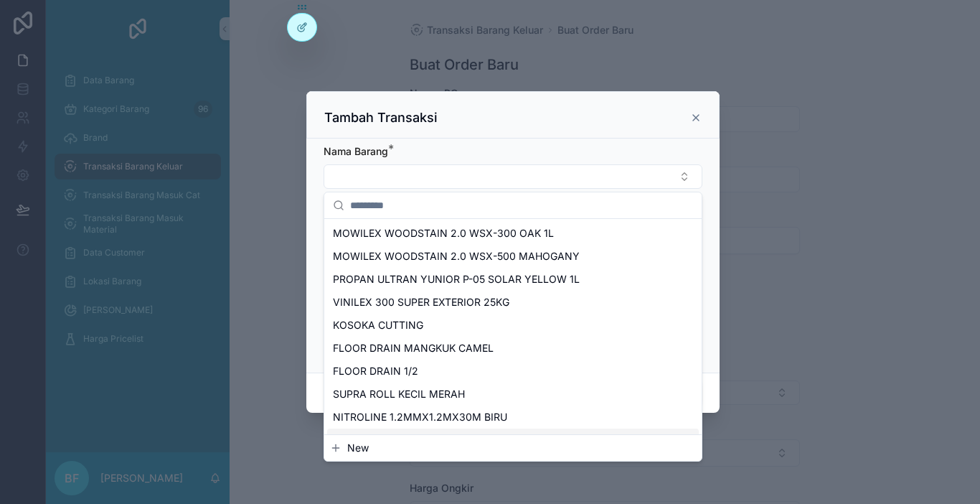  I want to click on div: Suggestions, so click(513, 326).